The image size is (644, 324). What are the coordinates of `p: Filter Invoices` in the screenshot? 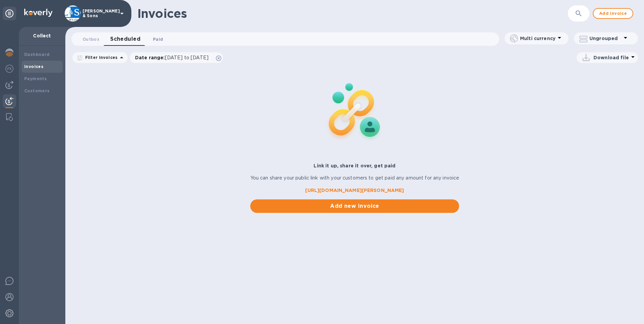 It's located at (100, 57).